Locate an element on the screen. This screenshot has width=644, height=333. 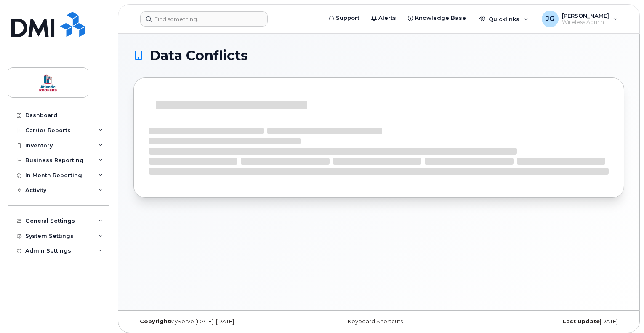
strong: Copyright is located at coordinates (155, 321).